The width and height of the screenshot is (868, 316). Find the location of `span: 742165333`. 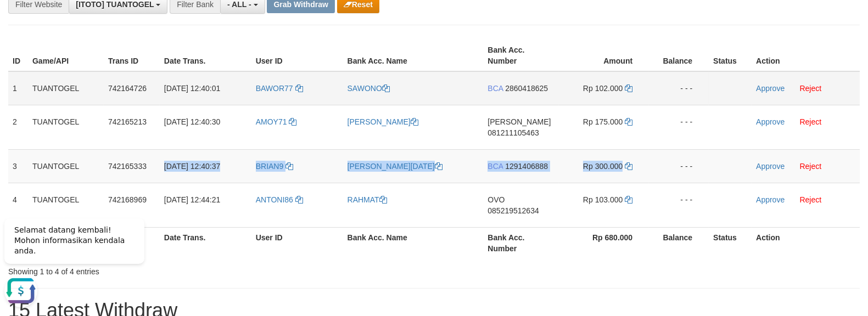

span: 742165333 is located at coordinates (127, 166).